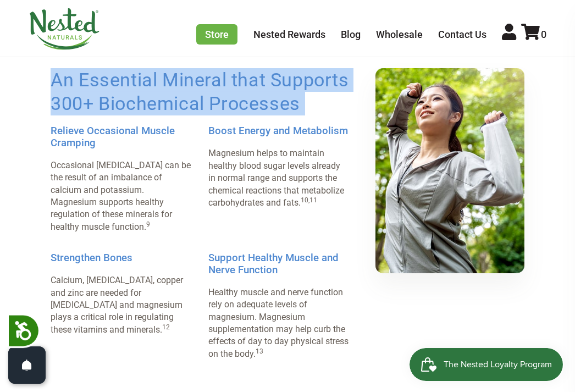  I want to click on img: Nested Naturals, so click(64, 29).